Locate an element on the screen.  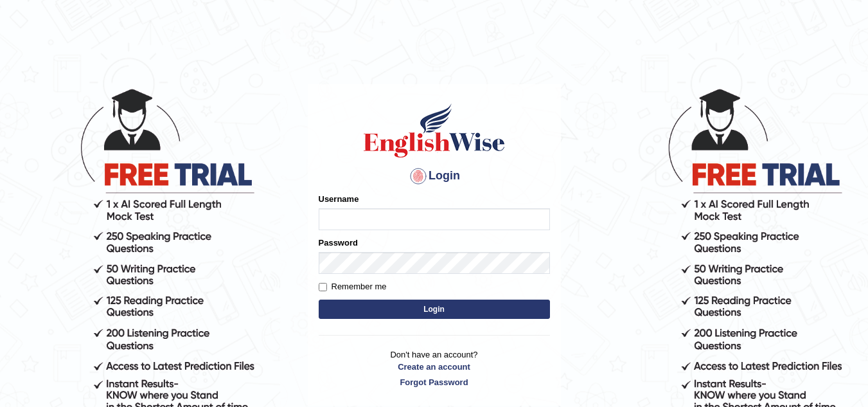
label: Username is located at coordinates (339, 198).